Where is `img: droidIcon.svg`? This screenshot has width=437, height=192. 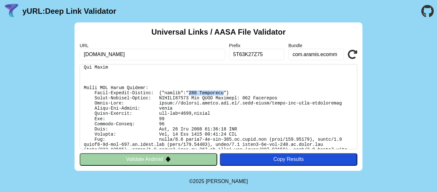
img: droidIcon.svg is located at coordinates (168, 159).